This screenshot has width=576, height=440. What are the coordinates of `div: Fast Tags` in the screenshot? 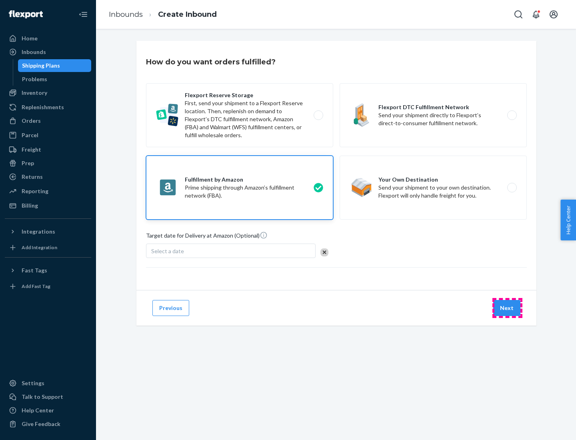 It's located at (34, 270).